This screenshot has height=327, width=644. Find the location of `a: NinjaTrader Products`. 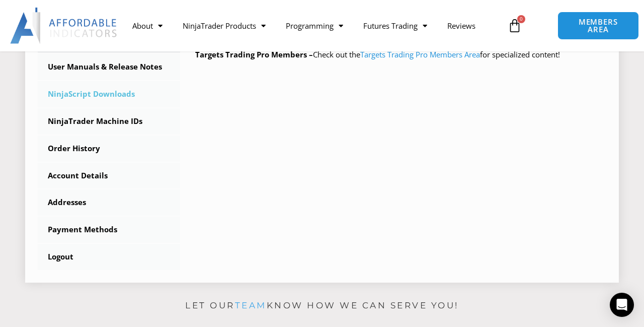

a: NinjaTrader Products is located at coordinates (224, 26).